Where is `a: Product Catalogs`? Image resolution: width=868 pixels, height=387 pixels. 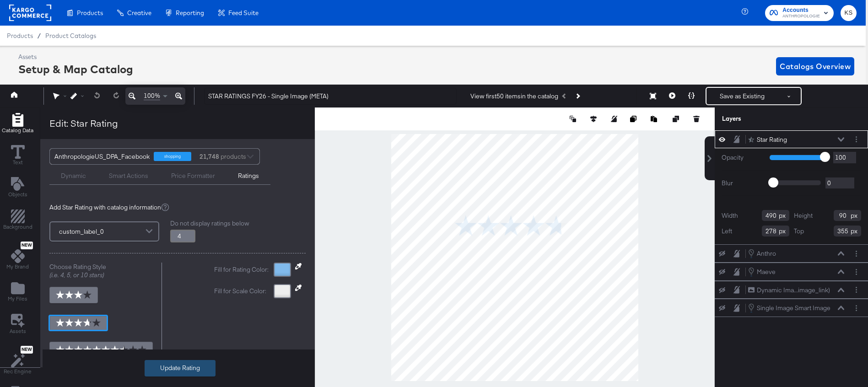 a: Product Catalogs is located at coordinates (70, 36).